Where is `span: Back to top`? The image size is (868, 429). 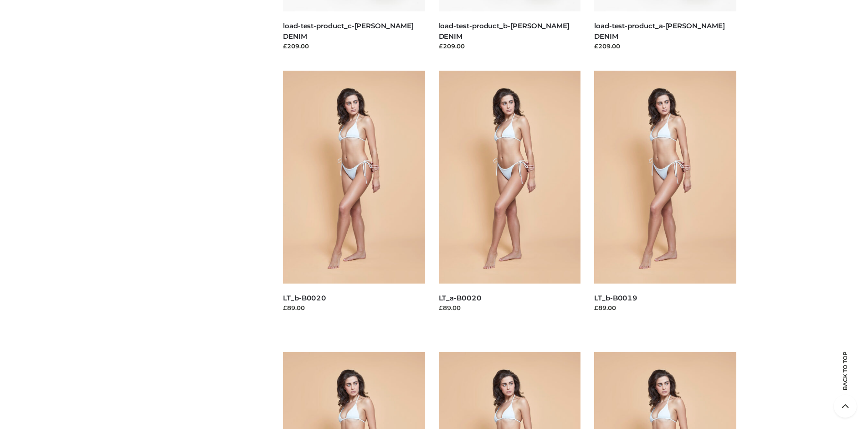 span: Back to top is located at coordinates (845, 379).